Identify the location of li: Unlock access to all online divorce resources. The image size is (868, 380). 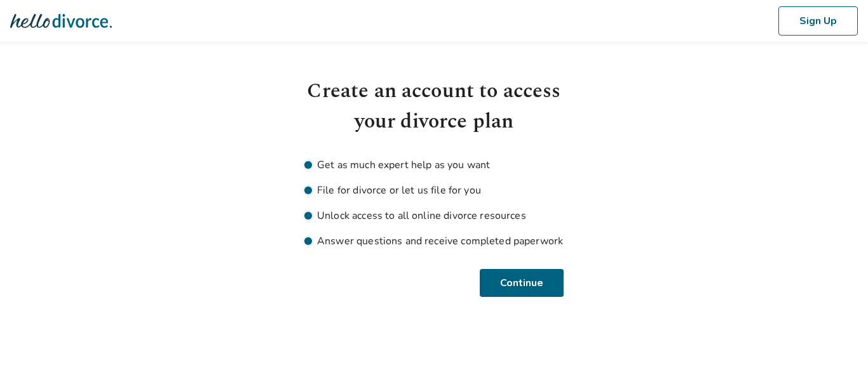
(434, 216).